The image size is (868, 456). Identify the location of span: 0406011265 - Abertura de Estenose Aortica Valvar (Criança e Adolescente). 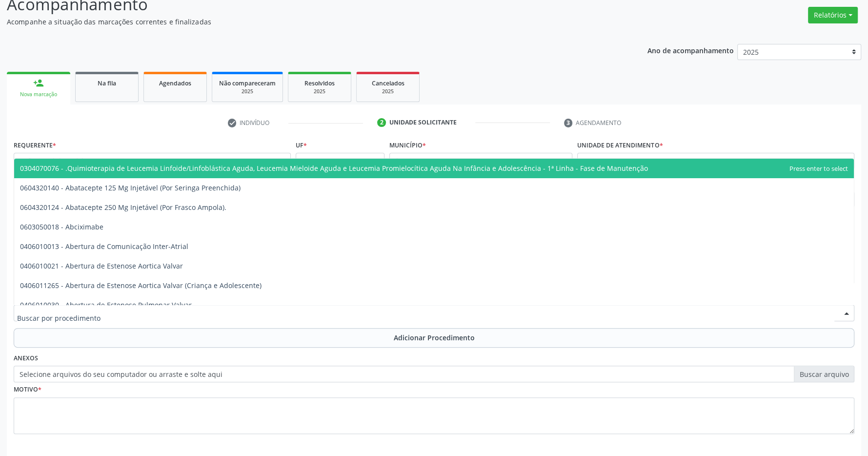
(140, 285).